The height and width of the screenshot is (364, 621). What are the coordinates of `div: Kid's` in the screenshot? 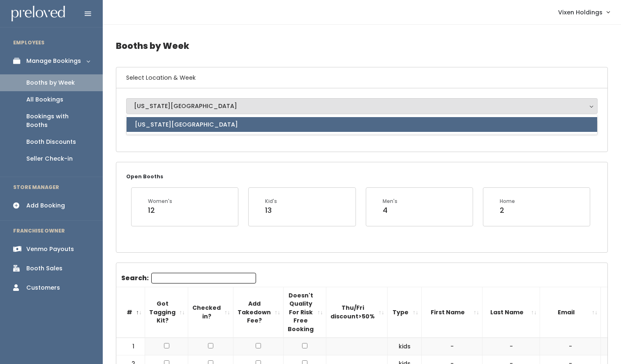 It's located at (271, 201).